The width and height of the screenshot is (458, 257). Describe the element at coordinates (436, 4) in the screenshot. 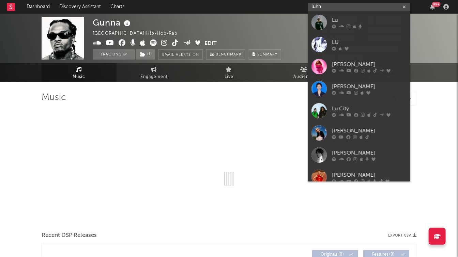

I see `div: 99 +` at that location.